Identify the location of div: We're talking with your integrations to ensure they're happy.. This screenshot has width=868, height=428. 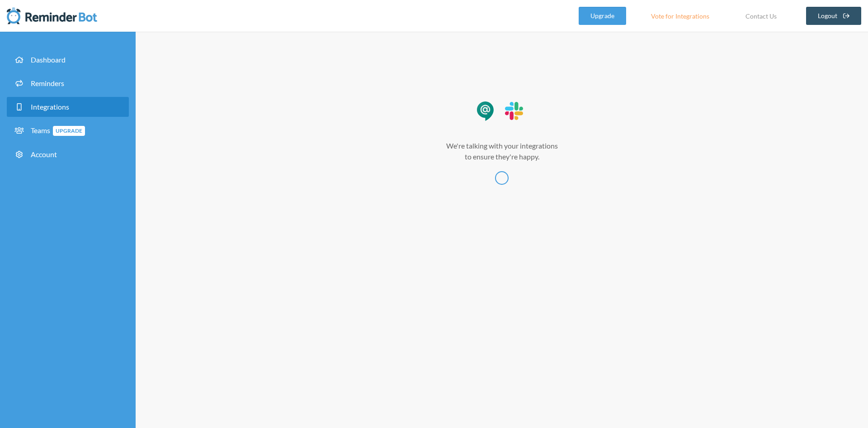
(502, 151).